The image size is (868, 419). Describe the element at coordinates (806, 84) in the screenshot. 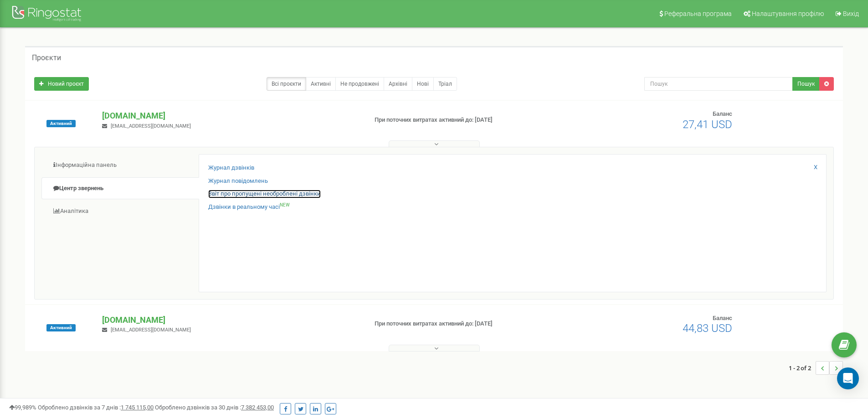

I see `button: Пошук` at that location.